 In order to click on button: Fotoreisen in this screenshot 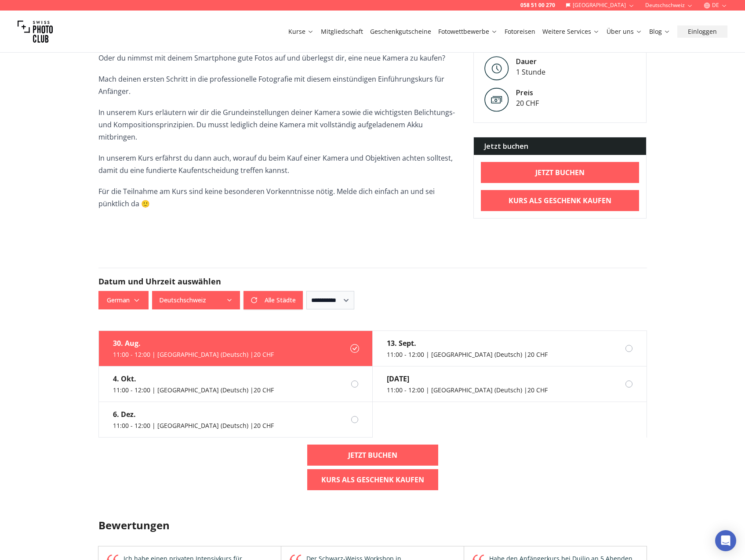, I will do `click(520, 32)`.